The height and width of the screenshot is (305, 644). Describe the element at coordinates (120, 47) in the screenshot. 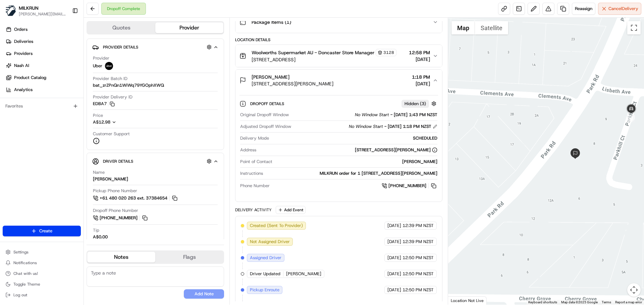

I see `span: Provider Details` at that location.